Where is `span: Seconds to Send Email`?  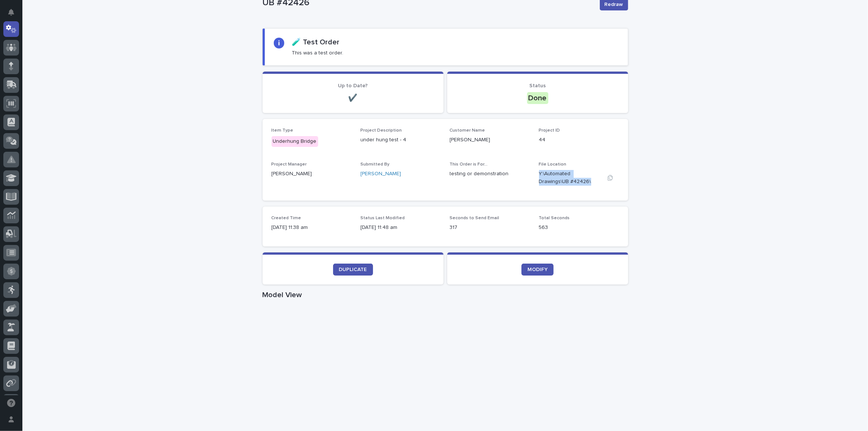
span: Seconds to Send Email is located at coordinates (474, 218).